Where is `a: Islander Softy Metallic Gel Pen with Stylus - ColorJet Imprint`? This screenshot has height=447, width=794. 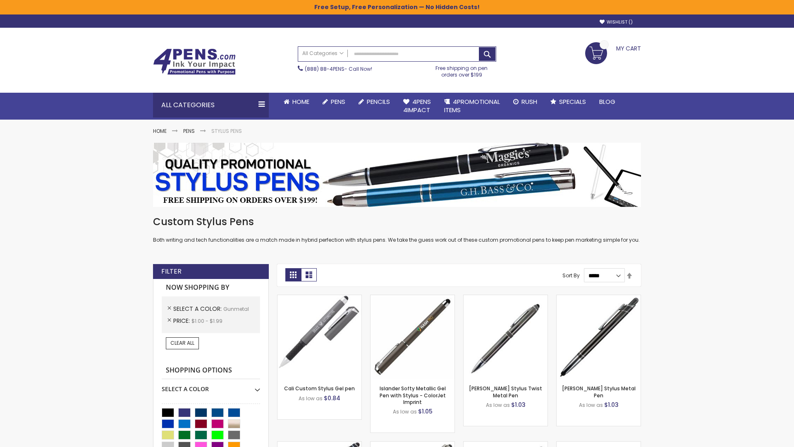 a: Islander Softy Metallic Gel Pen with Stylus - ColorJet Imprint is located at coordinates (413, 394).